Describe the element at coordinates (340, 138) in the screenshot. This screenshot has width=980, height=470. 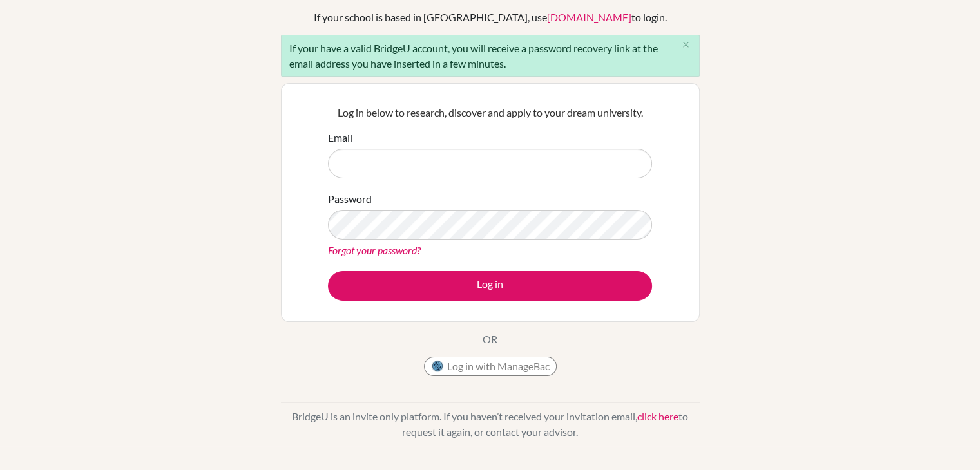
I see `label: Email` at that location.